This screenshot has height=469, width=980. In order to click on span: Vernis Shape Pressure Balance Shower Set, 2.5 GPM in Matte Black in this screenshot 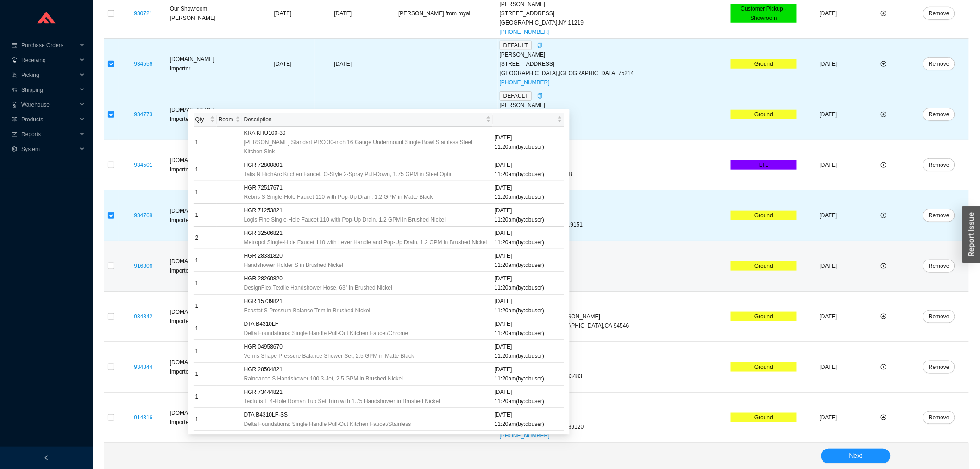, I will do `click(330, 356)`.